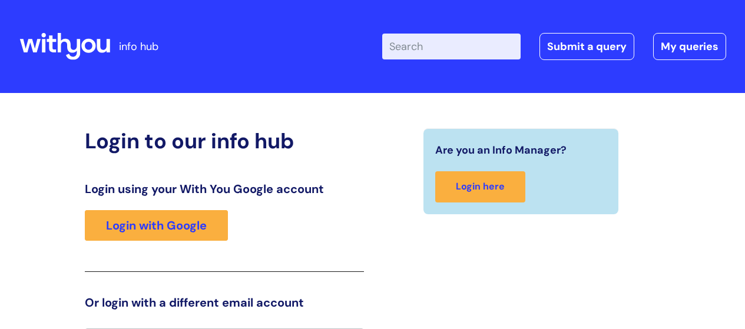 This screenshot has width=745, height=329. Describe the element at coordinates (224, 141) in the screenshot. I see `h2: Login to our info hub` at that location.